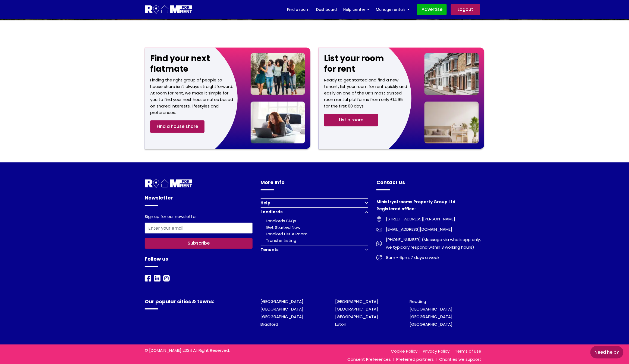  Describe the element at coordinates (315, 203) in the screenshot. I see `button: Help` at that location.